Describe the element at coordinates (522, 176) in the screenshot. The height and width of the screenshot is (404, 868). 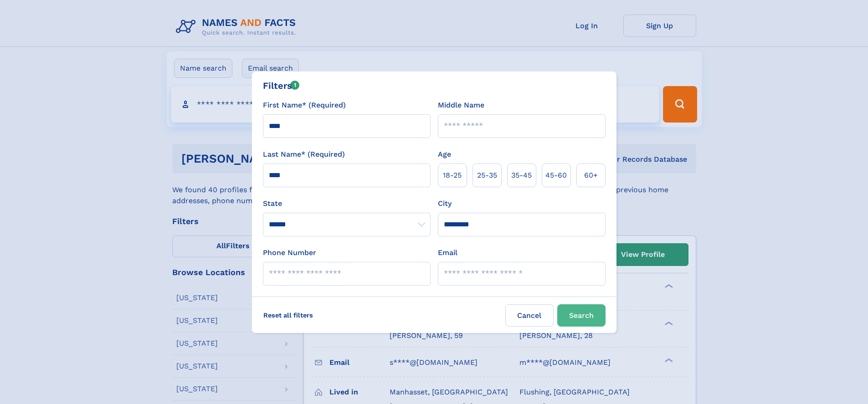
I see `span: 35‑45` at that location.